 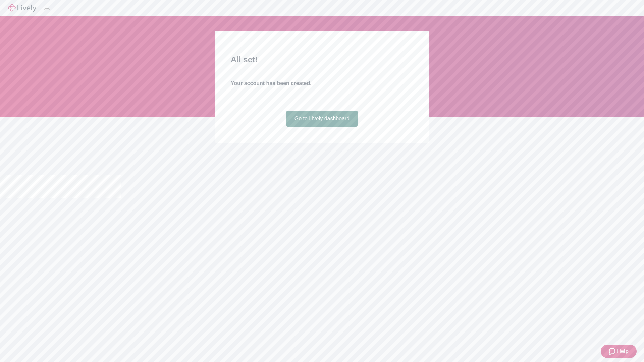 What do you see at coordinates (22, 8) in the screenshot?
I see `img: Lively` at bounding box center [22, 8].